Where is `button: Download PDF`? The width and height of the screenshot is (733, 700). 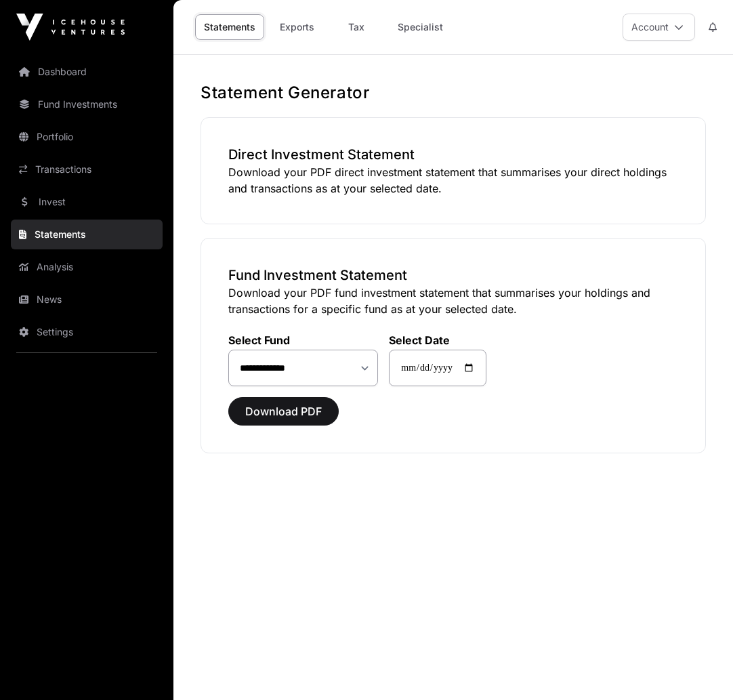 button: Download PDF is located at coordinates (283, 411).